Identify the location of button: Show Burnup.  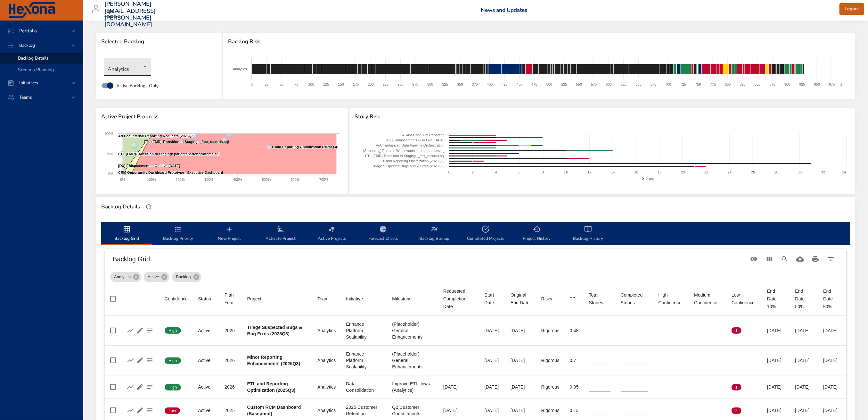
(131, 360).